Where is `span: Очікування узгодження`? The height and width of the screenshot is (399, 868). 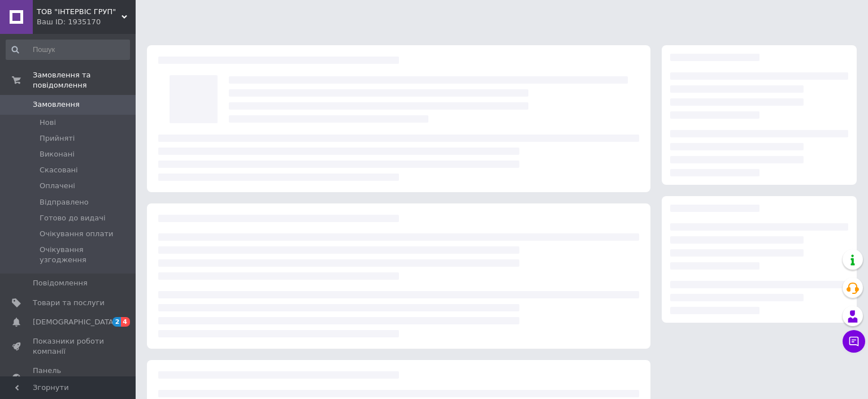
span: Очікування узгодження is located at coordinates (85, 255).